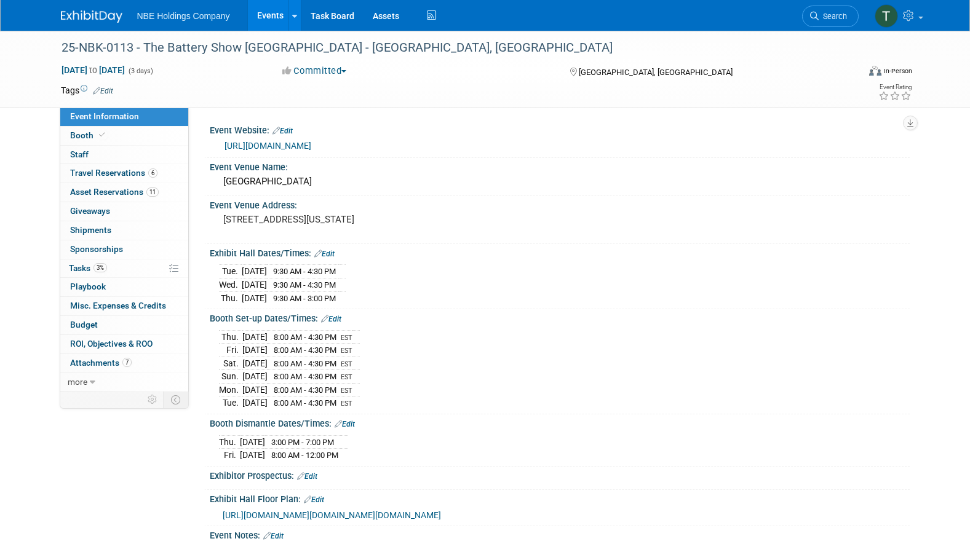 This screenshot has width=970, height=560. Describe the element at coordinates (124, 345) in the screenshot. I see `a: ROI, Objectives & ROO` at that location.